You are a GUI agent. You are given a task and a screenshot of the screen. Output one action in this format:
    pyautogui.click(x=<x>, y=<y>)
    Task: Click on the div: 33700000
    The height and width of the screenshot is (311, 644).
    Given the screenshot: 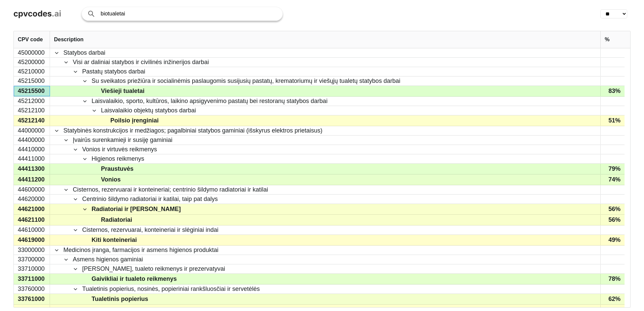 What is the action you would take?
    pyautogui.click(x=32, y=259)
    